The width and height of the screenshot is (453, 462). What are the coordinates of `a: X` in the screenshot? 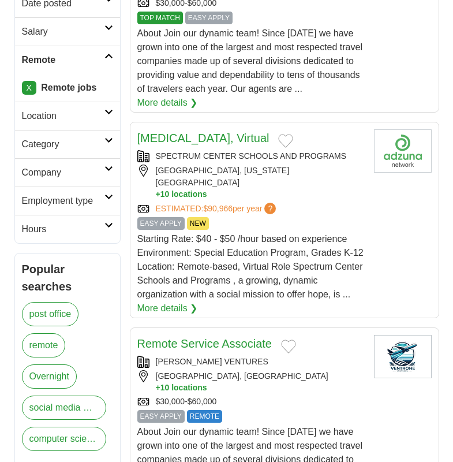 It's located at (29, 88).